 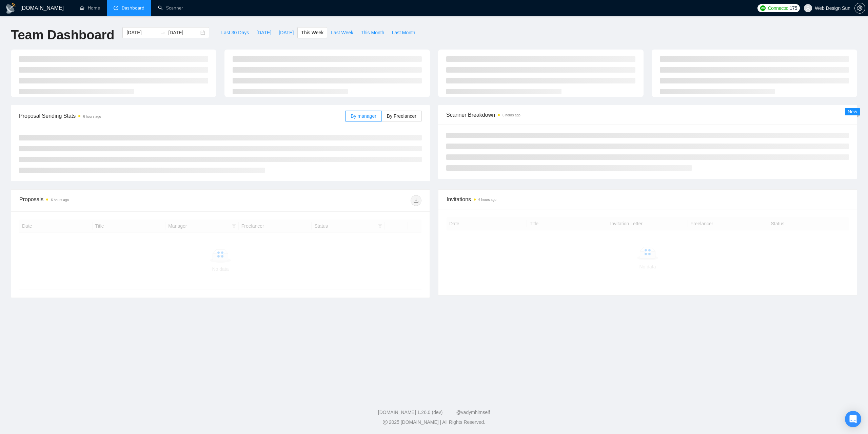 I want to click on a: @vadymhimself, so click(x=473, y=412).